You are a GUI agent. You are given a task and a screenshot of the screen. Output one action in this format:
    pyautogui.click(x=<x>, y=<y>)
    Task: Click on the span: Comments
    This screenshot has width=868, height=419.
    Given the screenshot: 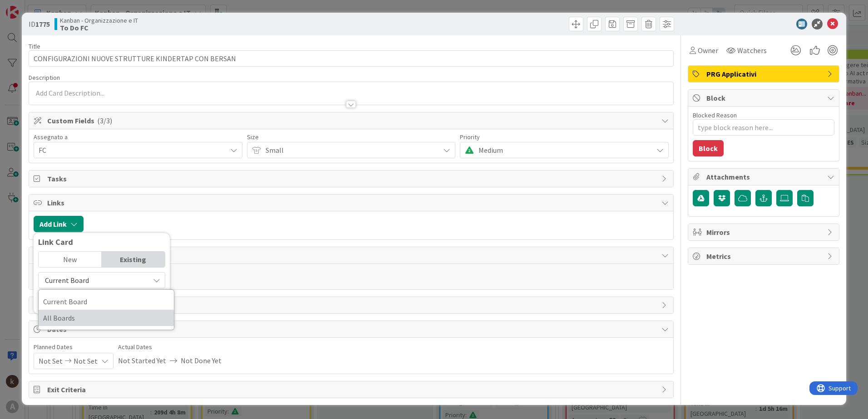 What is the action you would take?
    pyautogui.click(x=352, y=256)
    